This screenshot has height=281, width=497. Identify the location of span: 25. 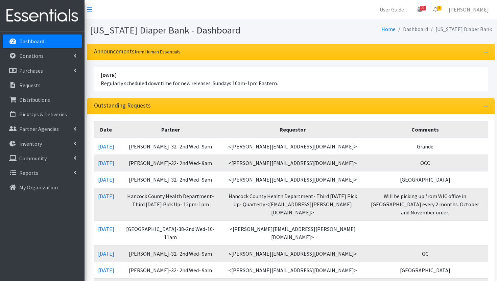
(423, 8).